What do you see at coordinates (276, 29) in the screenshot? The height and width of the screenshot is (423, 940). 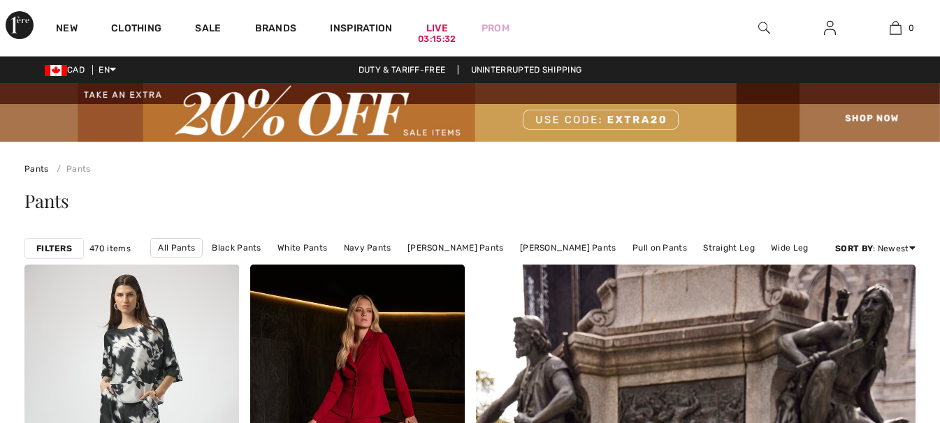 I see `a: Brands` at bounding box center [276, 29].